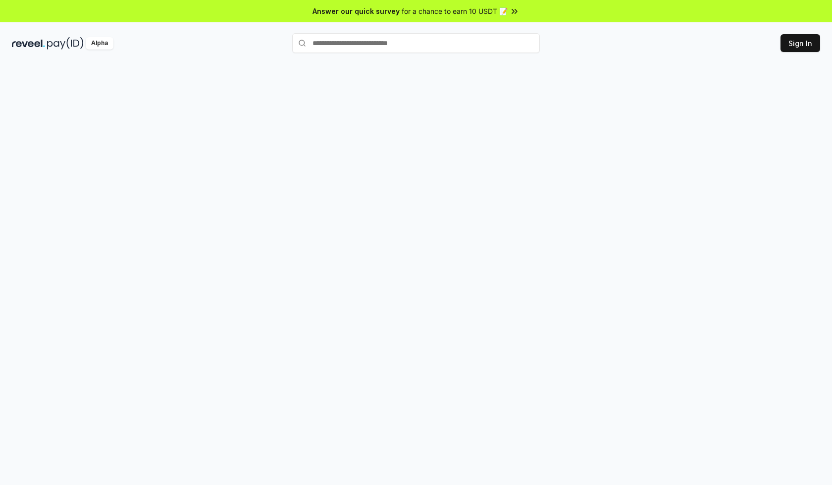 The height and width of the screenshot is (485, 832). Describe the element at coordinates (801, 43) in the screenshot. I see `button: Sign In` at that location.